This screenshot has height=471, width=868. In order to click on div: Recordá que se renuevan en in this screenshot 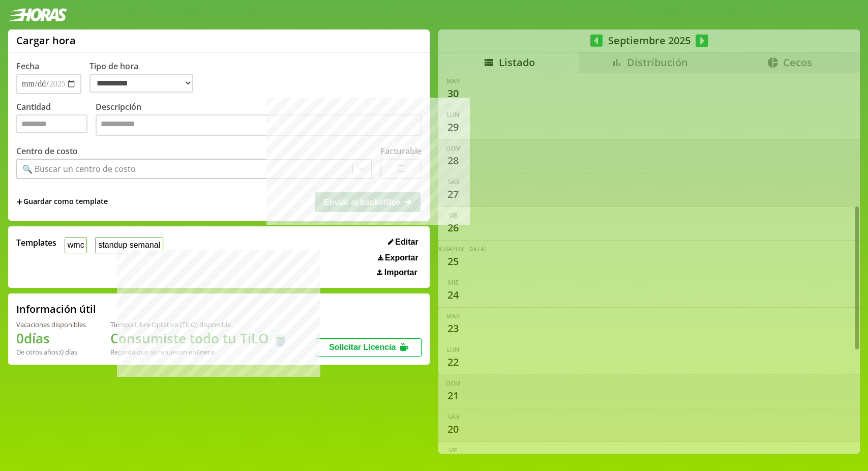, I will do `click(199, 352)`.